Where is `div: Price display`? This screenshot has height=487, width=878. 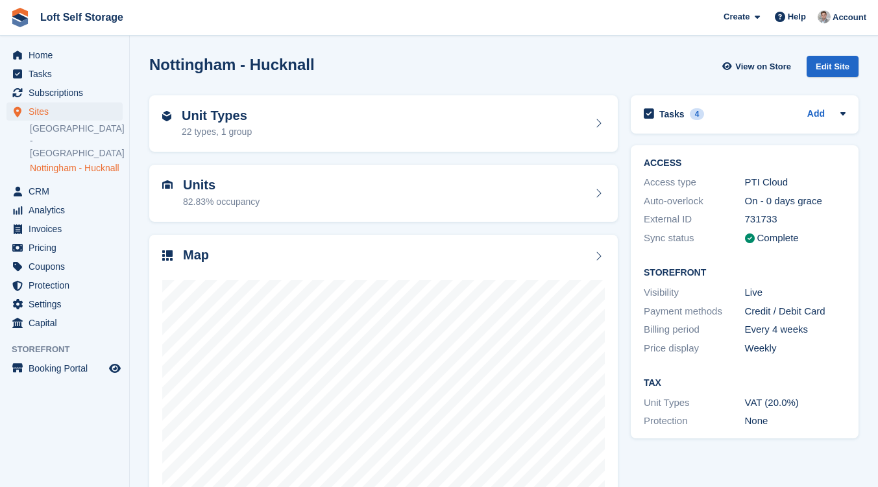
div: Price display is located at coordinates (694, 348).